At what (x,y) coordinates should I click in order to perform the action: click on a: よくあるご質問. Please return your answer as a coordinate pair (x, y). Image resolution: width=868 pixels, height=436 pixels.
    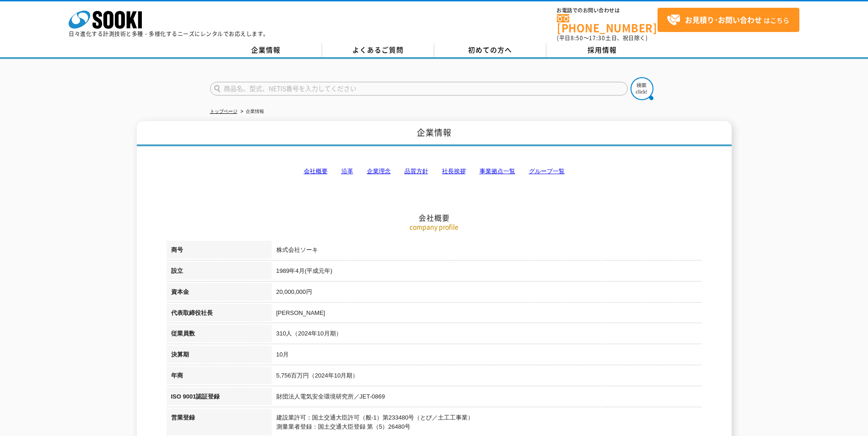
    Looking at the image, I should click on (378, 50).